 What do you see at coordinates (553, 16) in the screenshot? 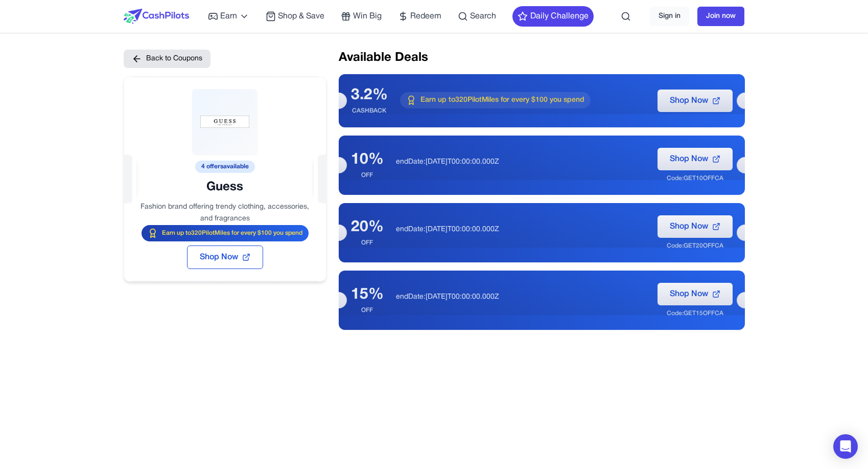
I see `button: Daily Challenge` at bounding box center [553, 16].